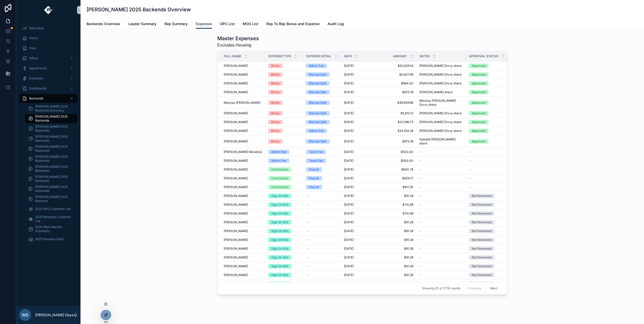 The image size is (644, 324). Describe the element at coordinates (54, 219) in the screenshot. I see `span: 2025 Mosquito Customer List` at that location.